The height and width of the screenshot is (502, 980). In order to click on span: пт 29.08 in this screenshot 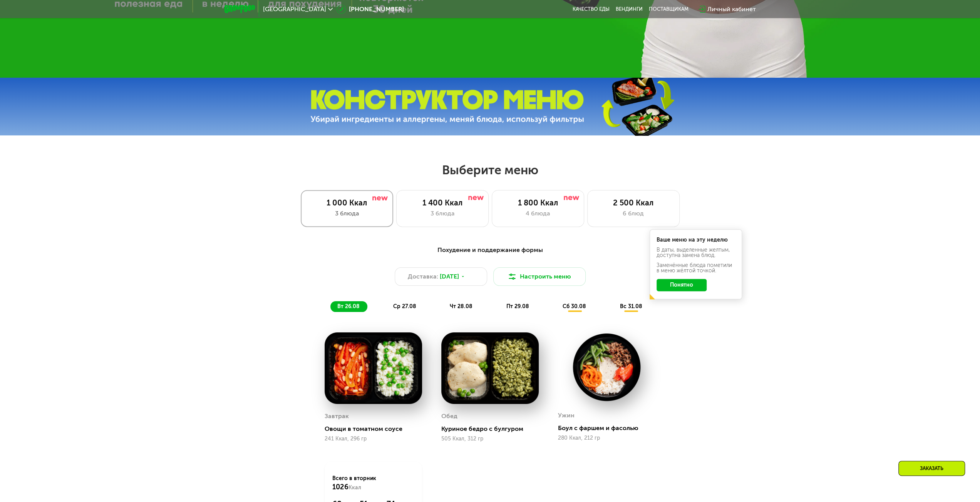, I will do `click(517, 306)`.